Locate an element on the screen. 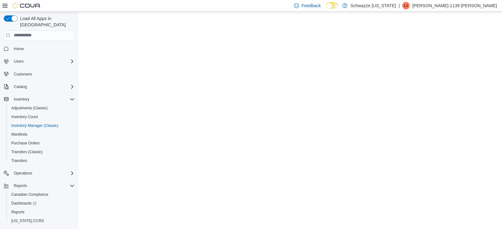 The image size is (502, 229). button: Transfers (Classic) is located at coordinates (42, 152).